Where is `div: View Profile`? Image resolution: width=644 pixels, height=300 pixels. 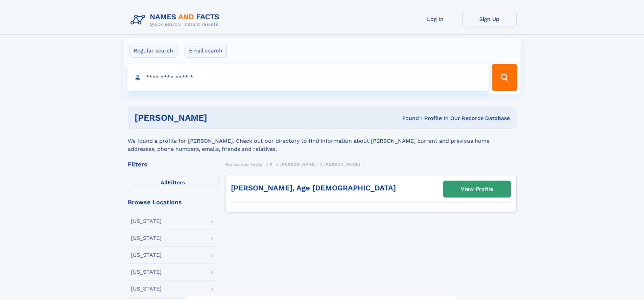
div: View Profile is located at coordinates (477, 189).